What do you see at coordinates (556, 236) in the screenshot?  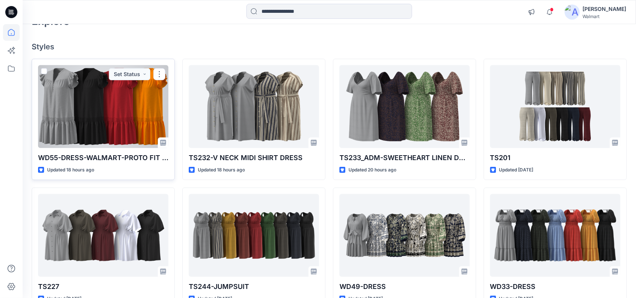 I see `a: WD33-DRESS` at bounding box center [556, 236].